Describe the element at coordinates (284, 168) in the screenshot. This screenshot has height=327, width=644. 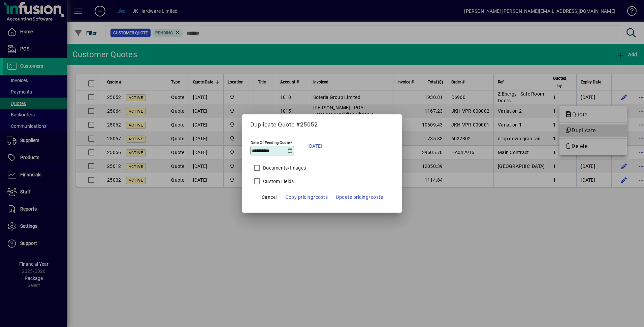
I see `label: Documents/Images` at that location.